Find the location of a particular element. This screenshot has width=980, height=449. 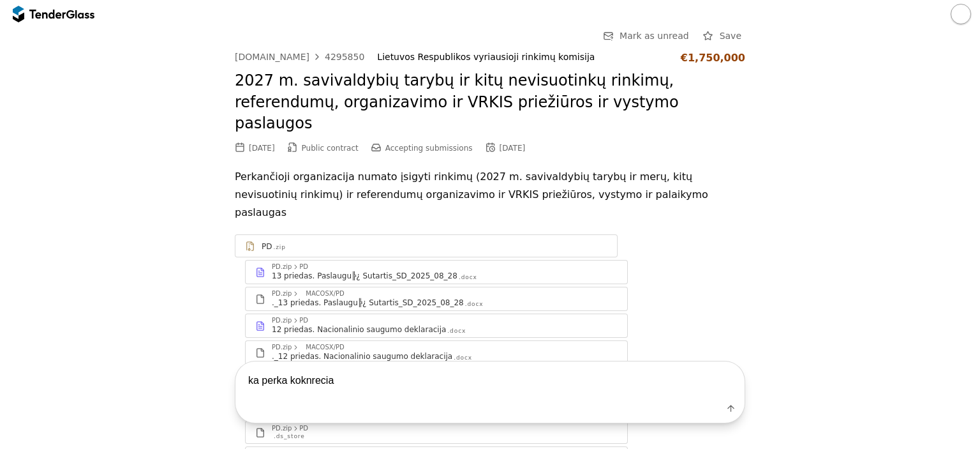

a: PD.zipPD13 priedas. Paslaugu╠¿ Sutartis_SD_2025_08_28.docx is located at coordinates (436, 272).